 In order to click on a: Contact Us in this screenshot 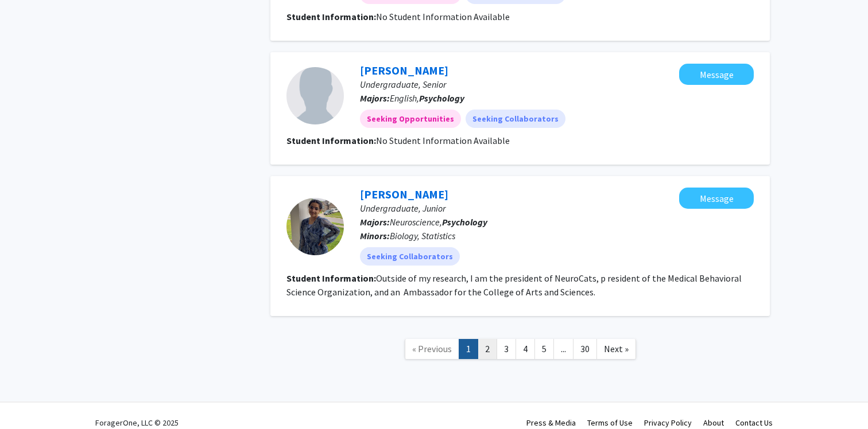, I will do `click(754, 423)`.